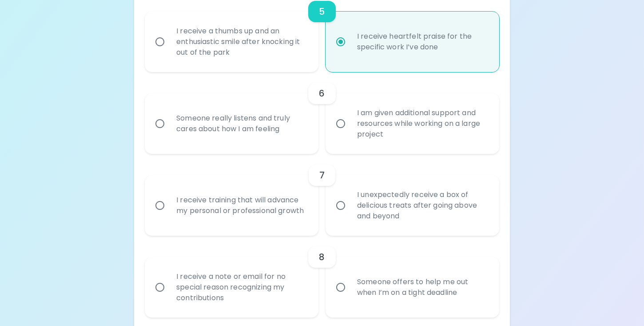 This screenshot has height=326, width=644. I want to click on div: I am given additional support and resources while working on a large project, so click(422, 124).